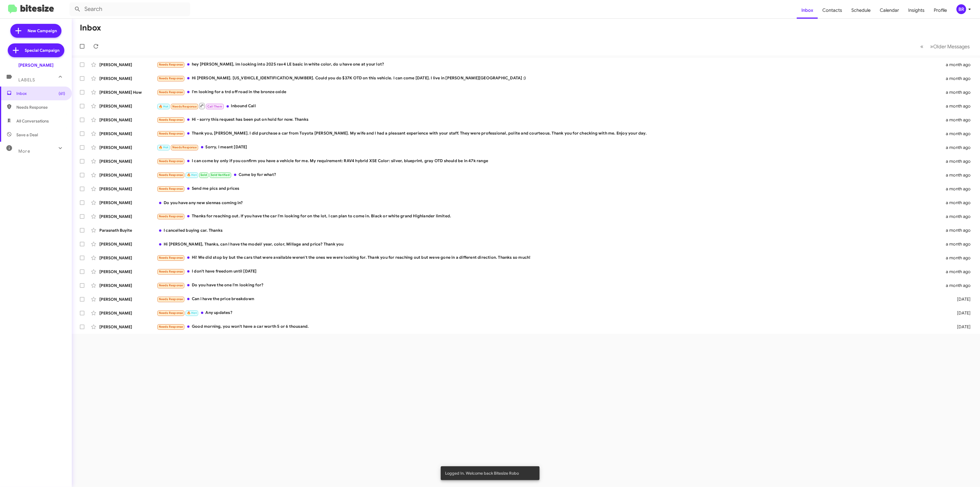 This screenshot has width=980, height=487. I want to click on nav: Page navigation example, so click(945, 46).